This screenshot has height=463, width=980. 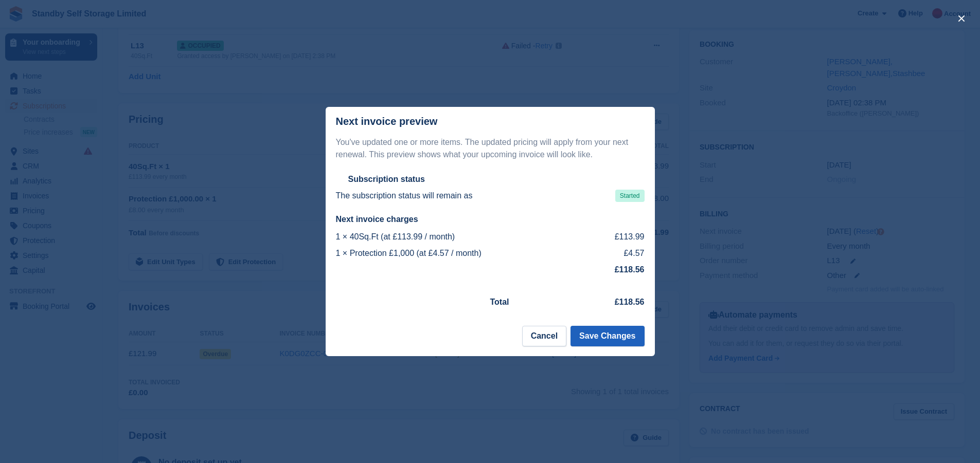 What do you see at coordinates (404, 196) in the screenshot?
I see `p: The subscription status will remain as` at bounding box center [404, 196].